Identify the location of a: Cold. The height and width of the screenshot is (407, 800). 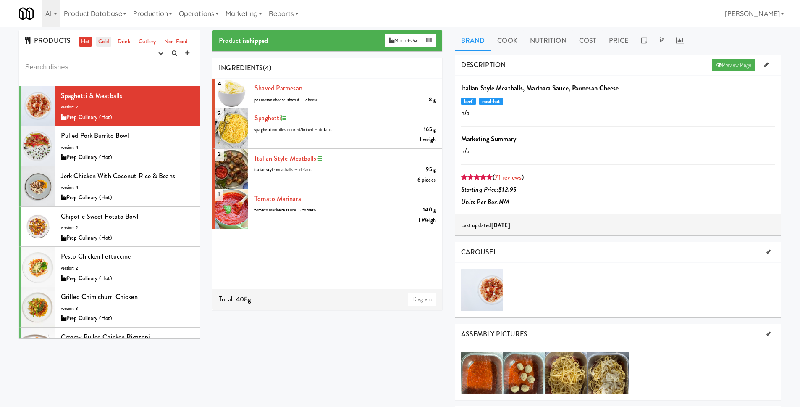
(103, 42).